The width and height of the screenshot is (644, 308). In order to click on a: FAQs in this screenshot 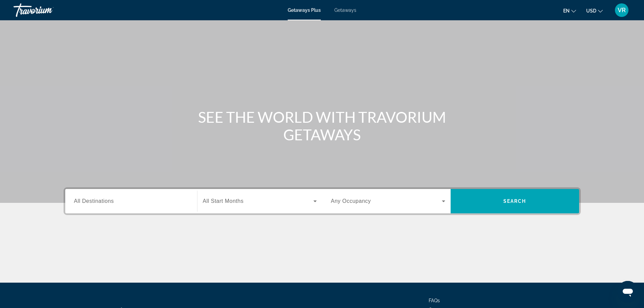, I will do `click(434, 300)`.